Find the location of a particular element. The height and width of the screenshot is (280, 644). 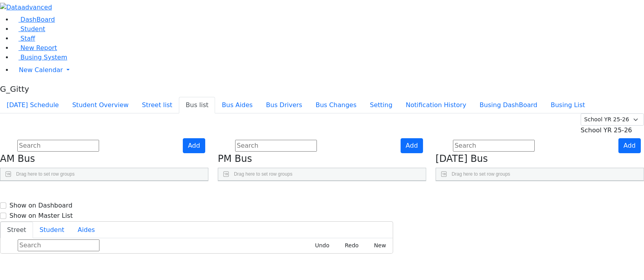

button: Bus Changes is located at coordinates (336, 105).